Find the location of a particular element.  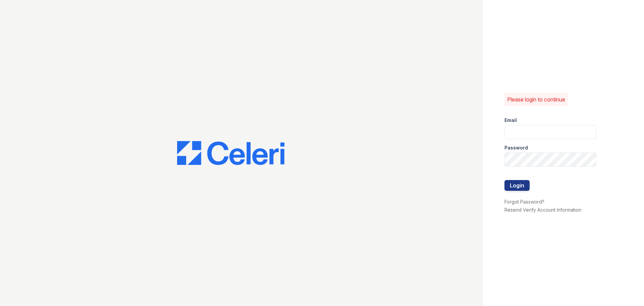

p: Please login to continue is located at coordinates (536, 99).